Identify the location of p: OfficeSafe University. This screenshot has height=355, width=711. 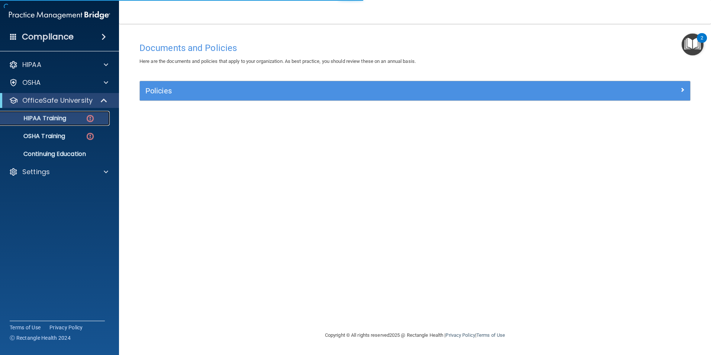
(57, 100).